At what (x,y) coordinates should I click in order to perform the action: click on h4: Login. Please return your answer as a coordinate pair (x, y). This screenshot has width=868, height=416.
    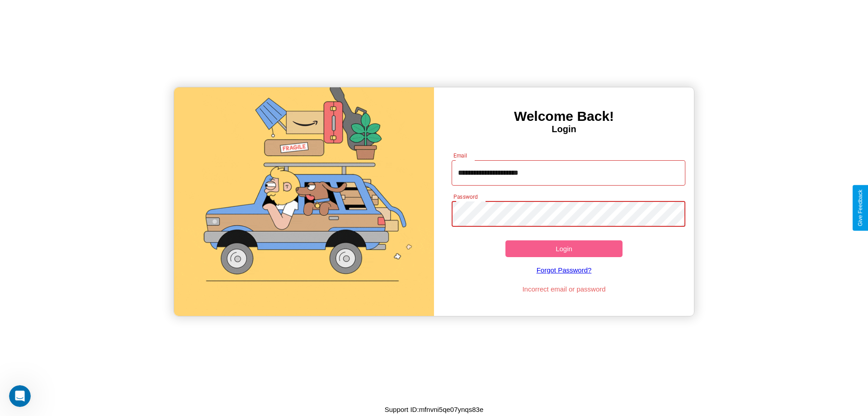
    Looking at the image, I should click on (564, 129).